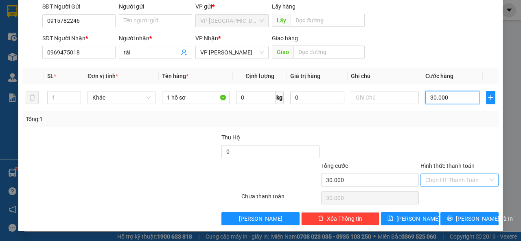 The width and height of the screenshot is (521, 241). Describe the element at coordinates (79, 38) in the screenshot. I see `div: SĐT Người Nhận` at that location.